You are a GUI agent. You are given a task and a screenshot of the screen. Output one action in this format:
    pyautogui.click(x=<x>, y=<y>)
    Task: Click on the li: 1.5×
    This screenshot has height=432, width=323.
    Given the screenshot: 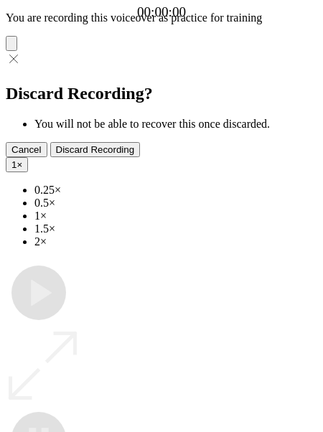 What is the action you would take?
    pyautogui.click(x=176, y=229)
    